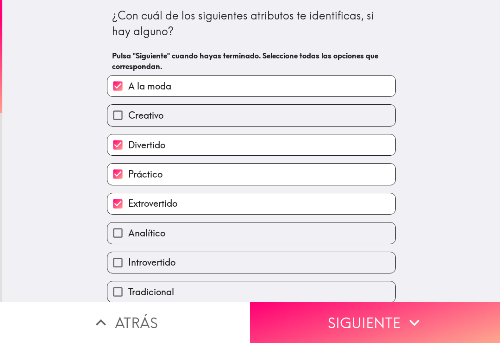  I want to click on button: A la moda, so click(251, 86).